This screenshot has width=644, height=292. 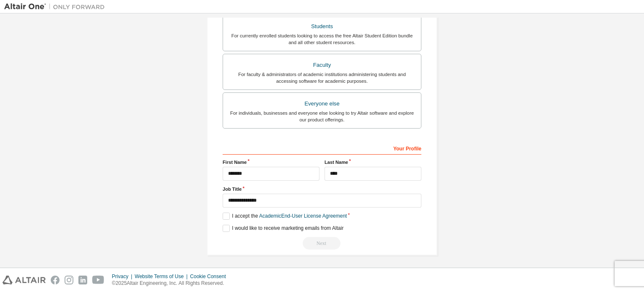 I want to click on img: Altair One, so click(x=57, y=7).